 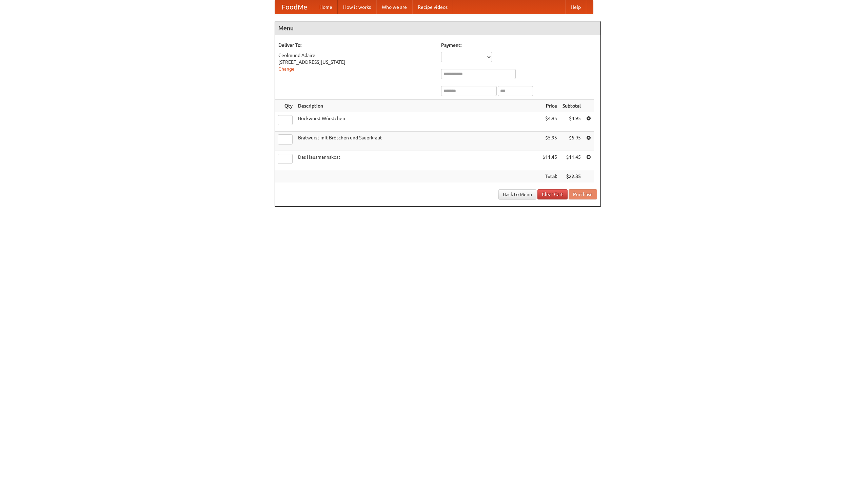 What do you see at coordinates (550, 106) in the screenshot?
I see `th: Price` at bounding box center [550, 106].